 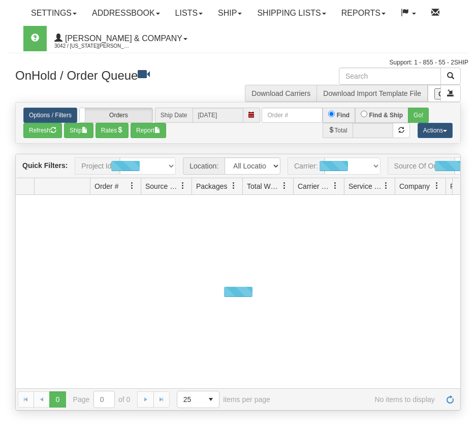 I want to click on a: Reports, so click(x=363, y=13).